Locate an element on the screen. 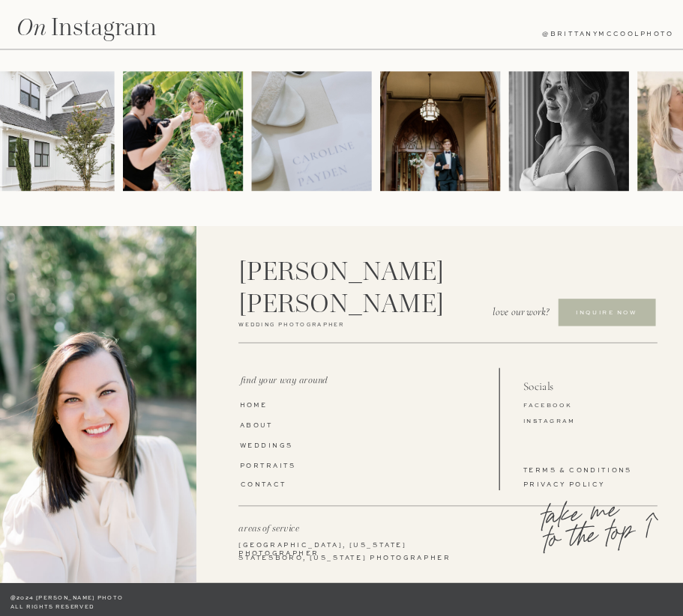 Image resolution: width=683 pixels, height=616 pixels. img: What do you do when you’re accidentally 40 minutes early to an in-home session in Savannah? LOCAT... is located at coordinates (440, 131).